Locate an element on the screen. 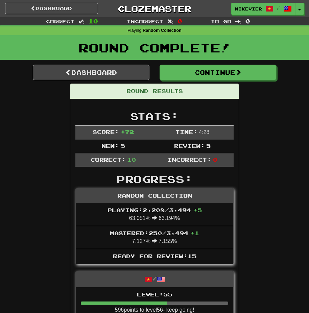 The image size is (309, 313). li: 7.127% 7.155% is located at coordinates (155, 237).